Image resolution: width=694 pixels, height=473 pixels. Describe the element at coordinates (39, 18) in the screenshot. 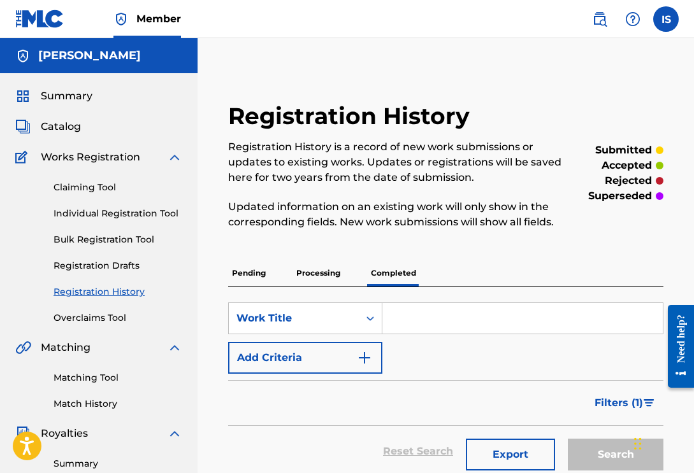

I see `img: MLC Logo` at that location.